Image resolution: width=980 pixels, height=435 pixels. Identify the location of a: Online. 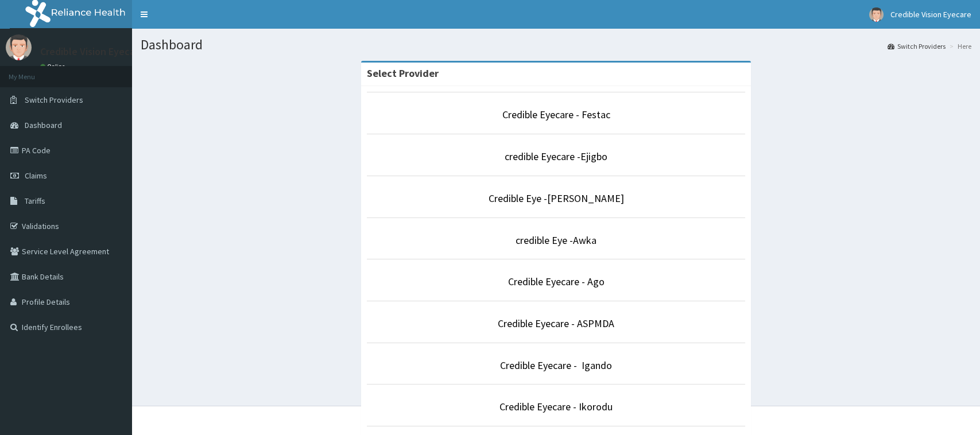
(54, 67).